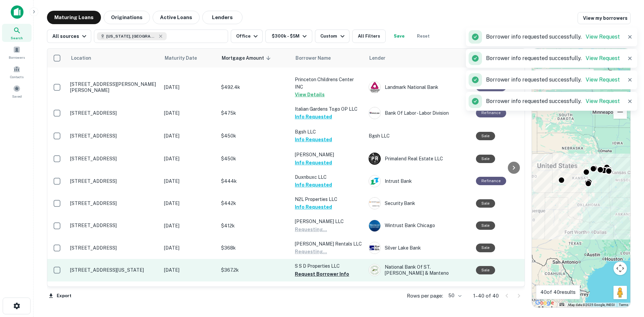 The width and height of the screenshot is (644, 317). I want to click on div: Silver Lake Bank, so click(419, 248).